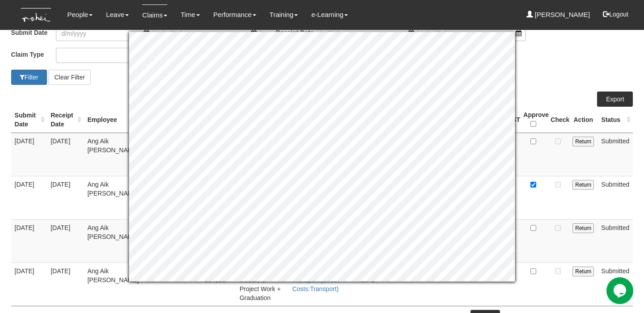  What do you see at coordinates (79, 15) in the screenshot?
I see `a: People` at bounding box center [79, 15].